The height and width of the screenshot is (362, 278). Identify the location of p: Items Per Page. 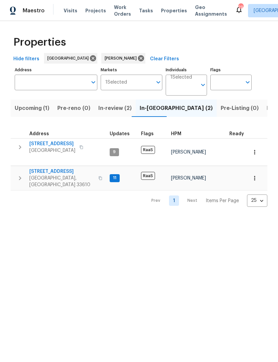
(222, 201).